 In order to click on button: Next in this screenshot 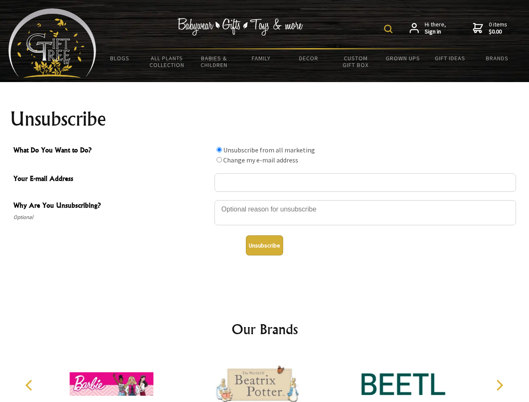, I will do `click(499, 385)`.